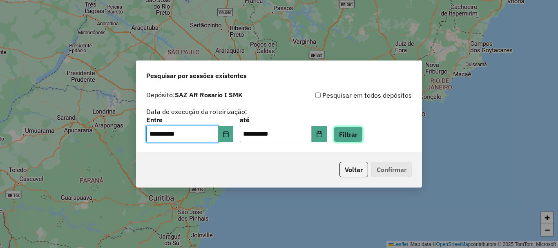 Image resolution: width=558 pixels, height=248 pixels. I want to click on strong: SAZ AR Rosario I SMK, so click(209, 95).